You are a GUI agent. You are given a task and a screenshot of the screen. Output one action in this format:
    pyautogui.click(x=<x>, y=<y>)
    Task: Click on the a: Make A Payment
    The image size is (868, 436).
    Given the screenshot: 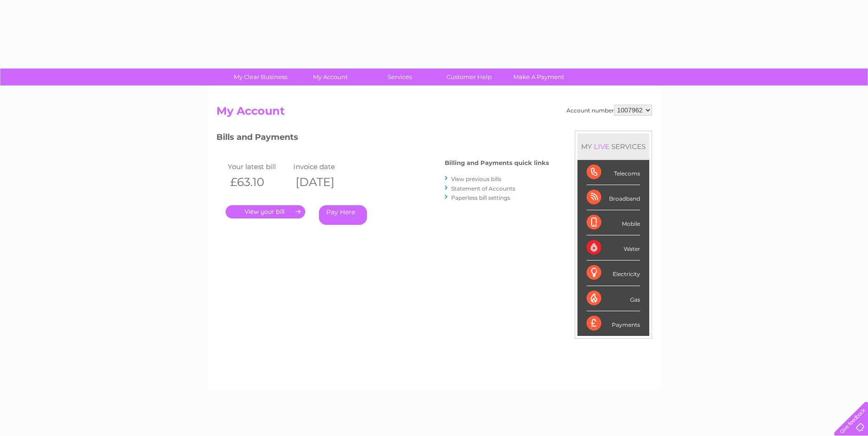 What is the action you would take?
    pyautogui.click(x=538, y=77)
    